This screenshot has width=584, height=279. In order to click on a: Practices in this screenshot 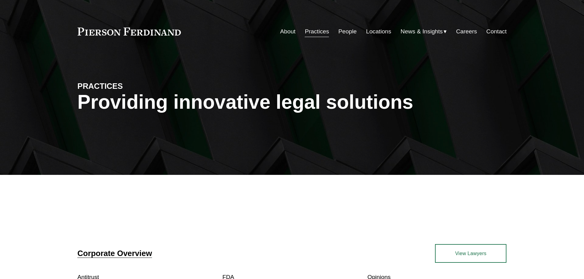, I will do `click(317, 32)`.